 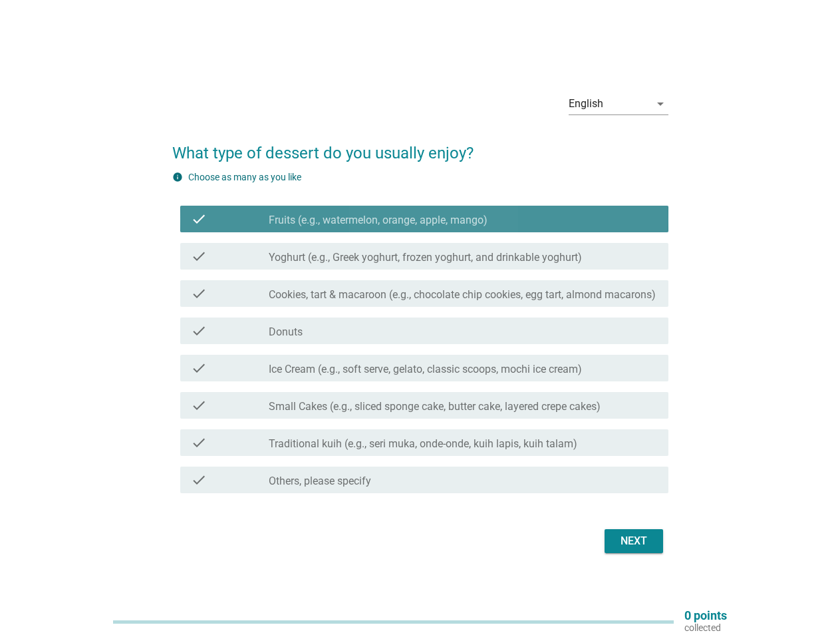 What do you see at coordinates (706, 628) in the screenshot?
I see `p: collected` at bounding box center [706, 628].